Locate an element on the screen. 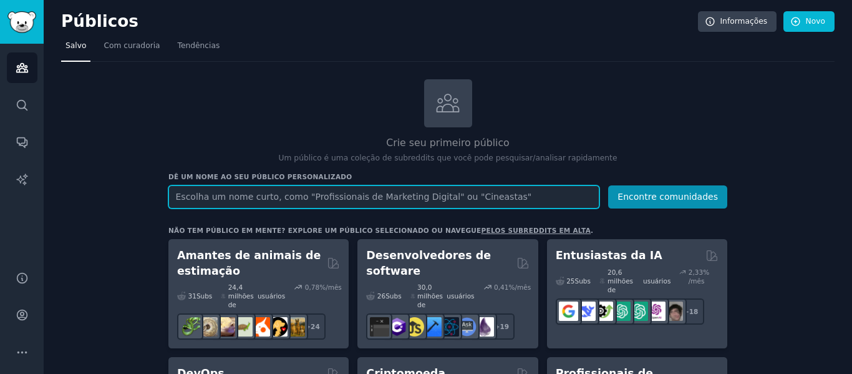  img: OpenAIDev is located at coordinates (655, 311).